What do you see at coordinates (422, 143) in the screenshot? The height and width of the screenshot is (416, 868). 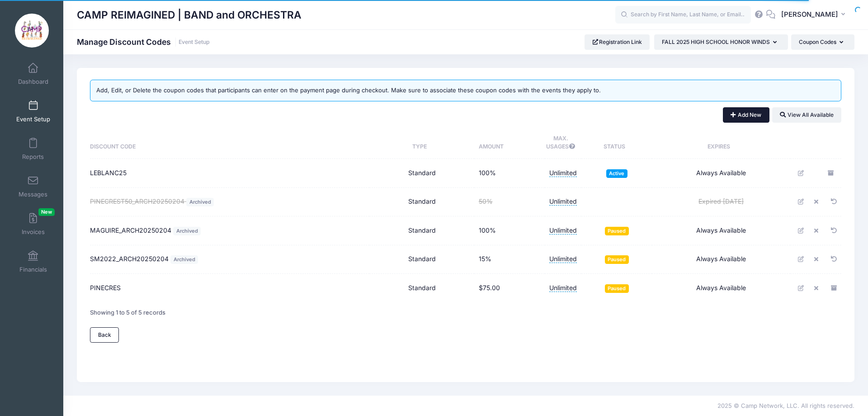 I see `th: Type` at bounding box center [422, 143].